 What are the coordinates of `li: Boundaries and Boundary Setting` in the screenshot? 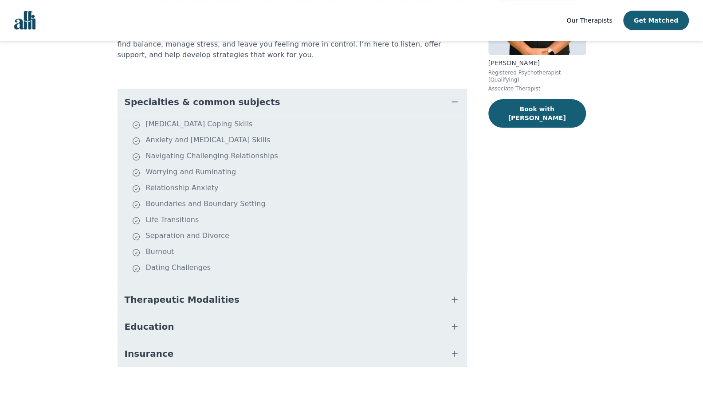 It's located at (297, 205).